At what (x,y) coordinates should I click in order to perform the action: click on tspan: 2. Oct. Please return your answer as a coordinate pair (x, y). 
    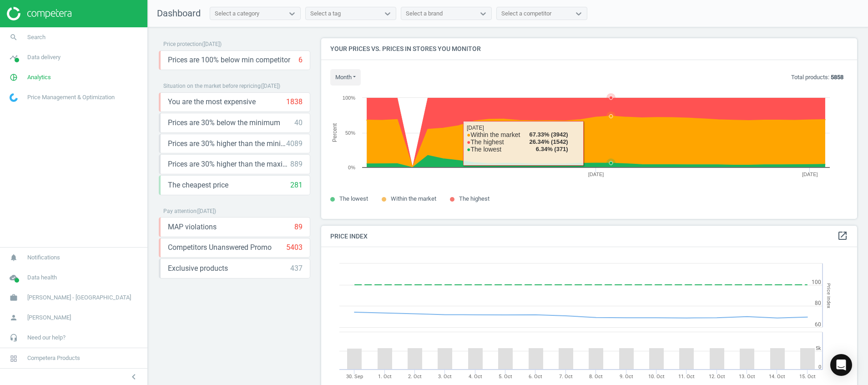
    Looking at the image, I should click on (415, 376).